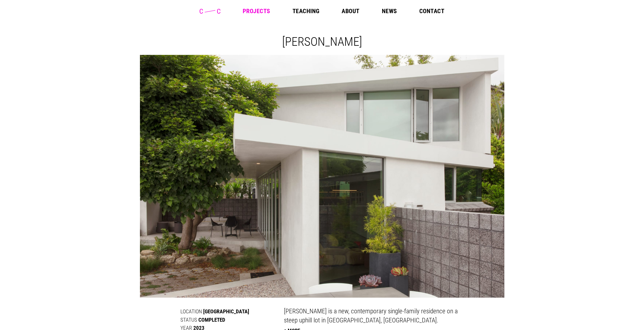 This screenshot has height=330, width=644. Describe the element at coordinates (351, 11) in the screenshot. I see `a: About` at that location.